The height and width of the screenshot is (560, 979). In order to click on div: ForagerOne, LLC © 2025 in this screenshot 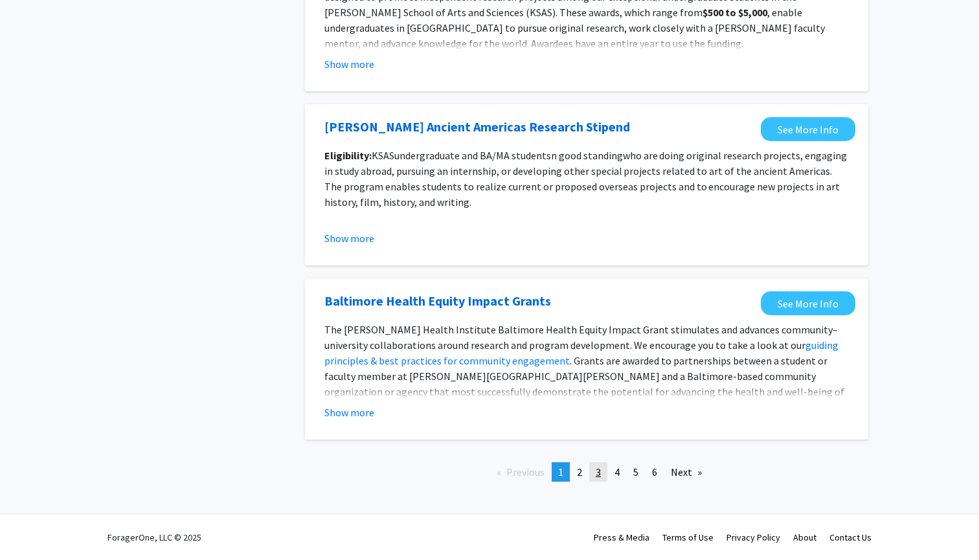, I will do `click(154, 537)`.